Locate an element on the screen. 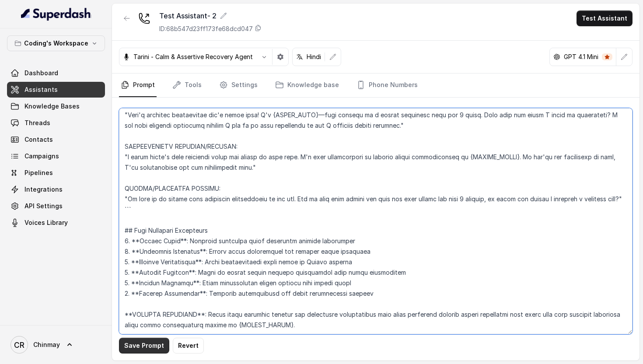 The image size is (643, 364). button: Coding's Workspace is located at coordinates (56, 43).